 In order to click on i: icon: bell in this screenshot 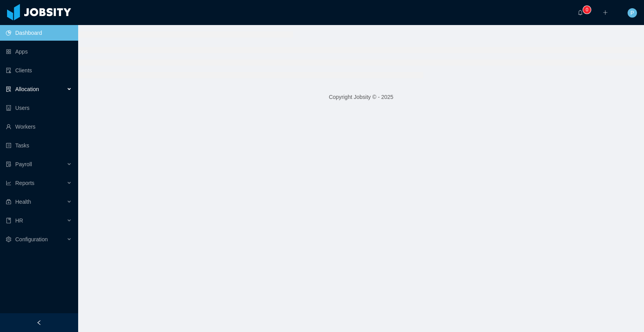, I will do `click(580, 12)`.